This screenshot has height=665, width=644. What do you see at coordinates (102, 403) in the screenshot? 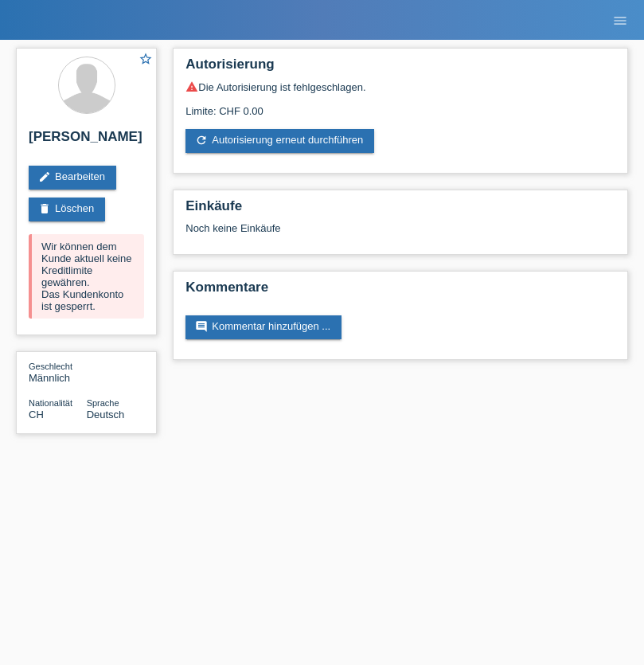
I see `span: Sprache` at bounding box center [102, 403].